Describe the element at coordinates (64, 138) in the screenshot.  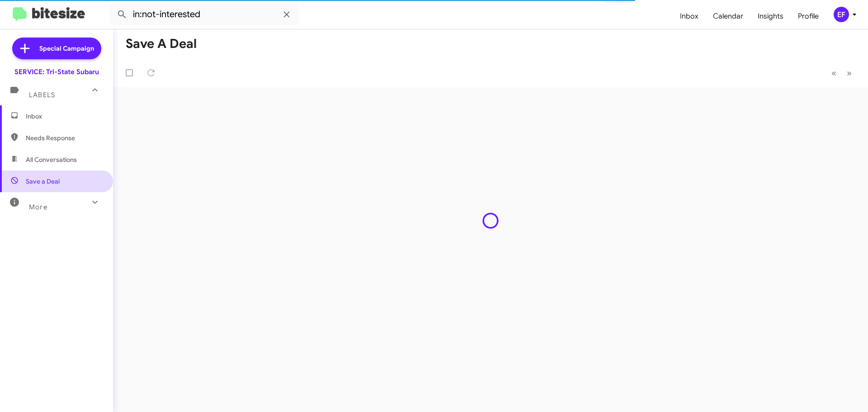
I see `span: Needs Response` at that location.